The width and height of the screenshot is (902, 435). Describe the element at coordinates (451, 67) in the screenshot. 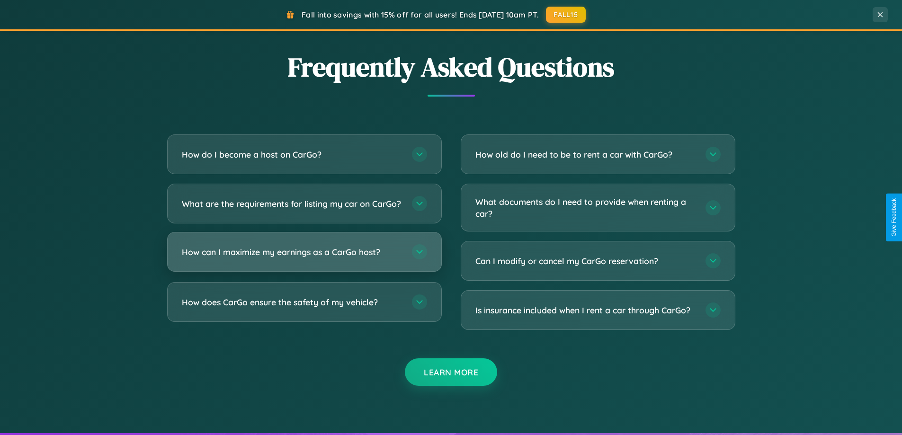

I see `h2: Frequently Asked Questions` at that location.